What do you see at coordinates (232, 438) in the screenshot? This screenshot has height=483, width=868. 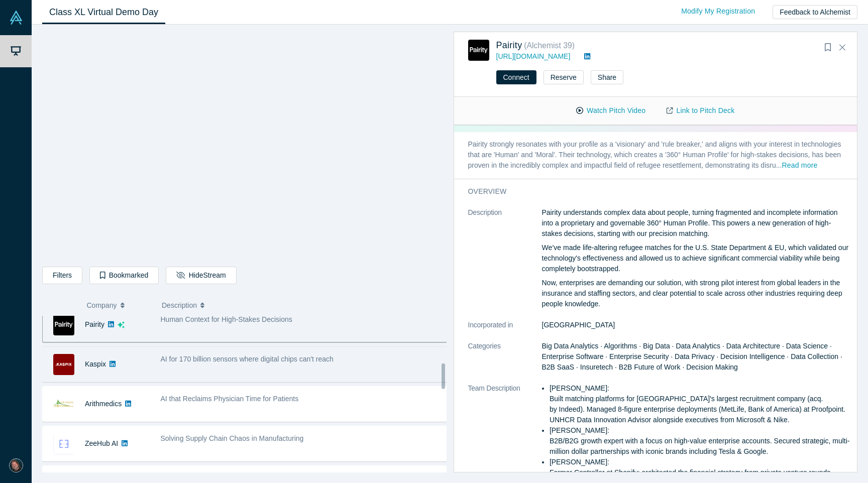 I see `span: Solving Supply Chain Chaos in Manufacturing` at bounding box center [232, 438].